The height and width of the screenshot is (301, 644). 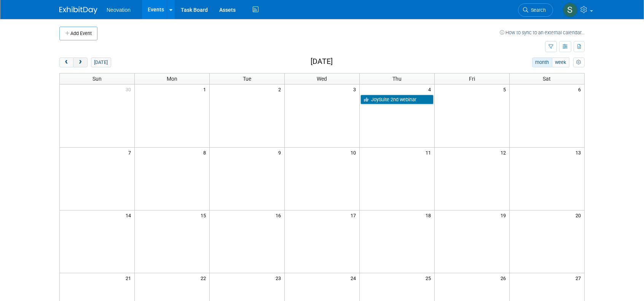 I want to click on span: 14, so click(x=130, y=215).